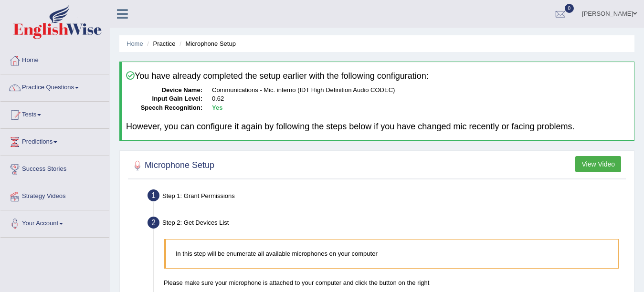 The height and width of the screenshot is (292, 644). I want to click on h4: You have already completed the setup earlier with the following configuration:, so click(377, 76).